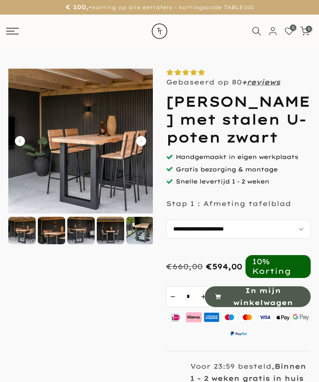 The image size is (319, 382). Describe the element at coordinates (79, 7) in the screenshot. I see `strong: € 100,-` at that location.